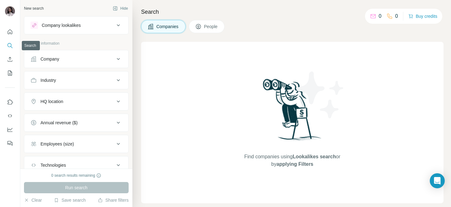 The width and height of the screenshot is (451, 207). What do you see at coordinates (76, 122) in the screenshot?
I see `button: Annual revenue ($)` at bounding box center [76, 122].